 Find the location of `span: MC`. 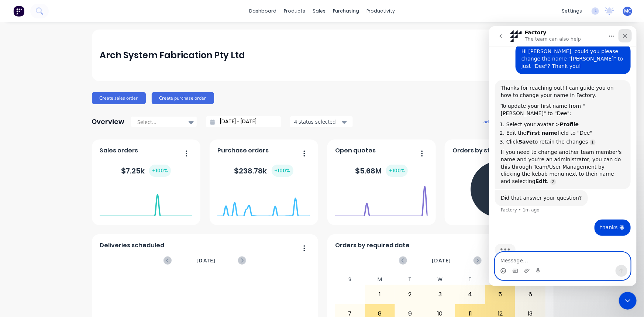

span: MC is located at coordinates (627, 11).